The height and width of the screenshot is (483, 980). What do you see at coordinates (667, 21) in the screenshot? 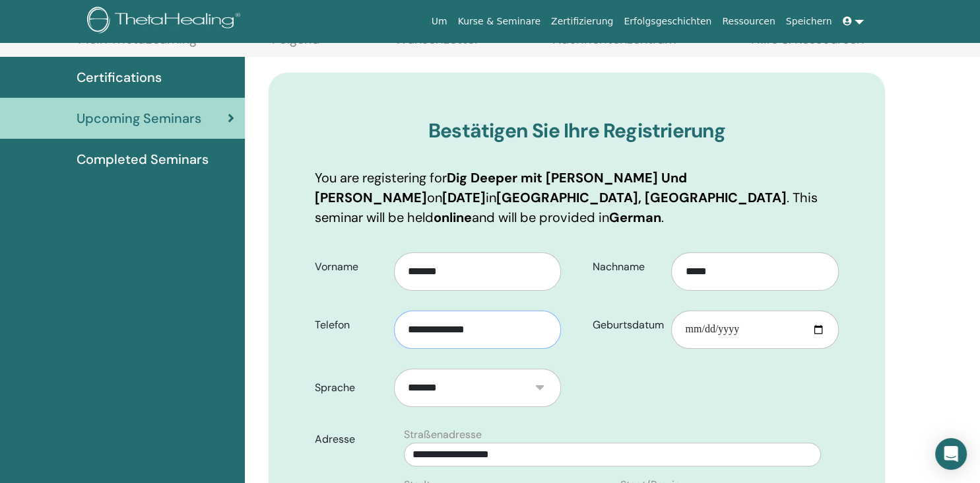
I see `a: Erfolgsgeschichten` at bounding box center [667, 21].